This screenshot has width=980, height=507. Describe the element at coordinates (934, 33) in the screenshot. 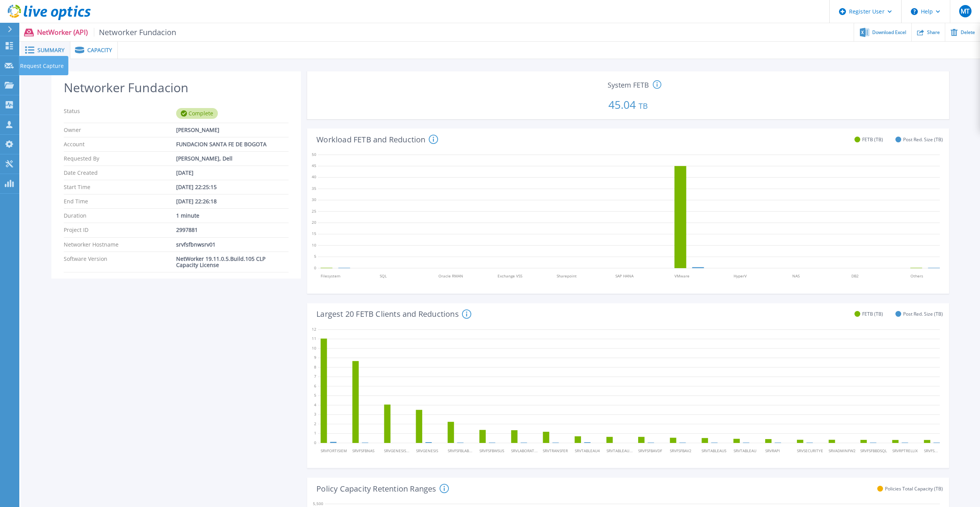

I see `span: Share` at that location.